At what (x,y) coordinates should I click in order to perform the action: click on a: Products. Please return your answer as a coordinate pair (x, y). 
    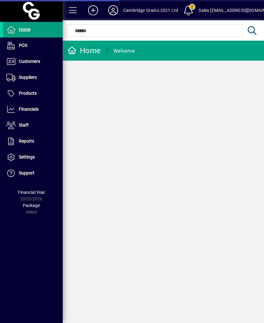
    Looking at the image, I should click on (33, 94).